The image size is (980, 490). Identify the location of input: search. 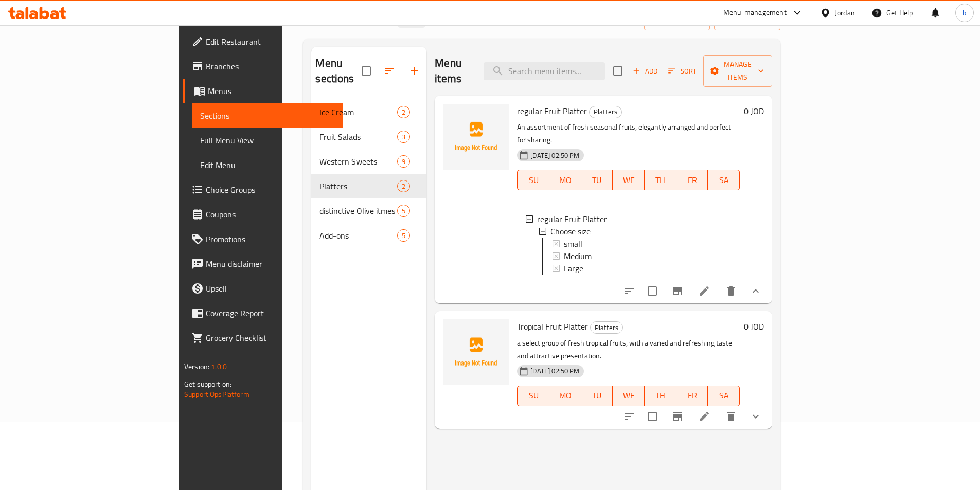
(545, 71).